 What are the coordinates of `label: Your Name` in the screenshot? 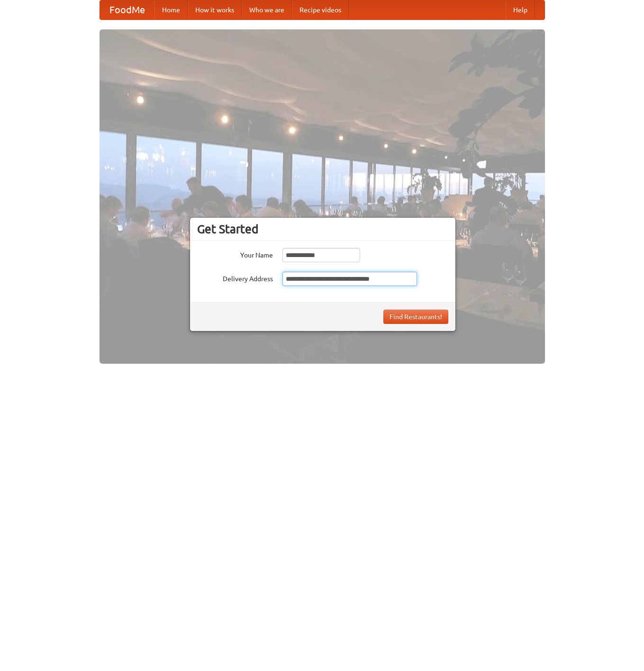 It's located at (235, 254).